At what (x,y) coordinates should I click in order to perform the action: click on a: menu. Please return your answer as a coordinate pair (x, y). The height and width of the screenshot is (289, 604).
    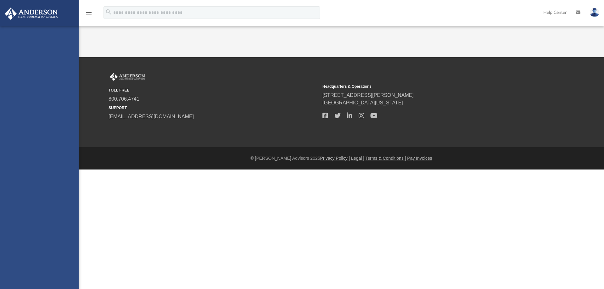
    Looking at the image, I should click on (89, 14).